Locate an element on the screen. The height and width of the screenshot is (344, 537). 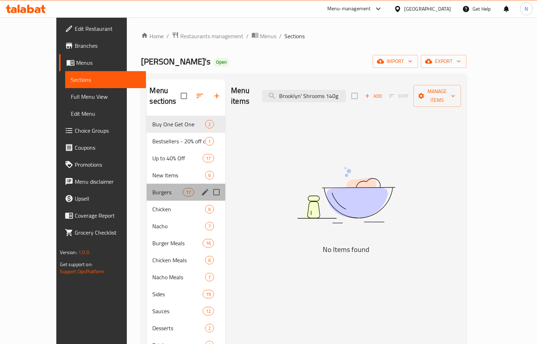
a: Menu disclaimer is located at coordinates (102, 182).